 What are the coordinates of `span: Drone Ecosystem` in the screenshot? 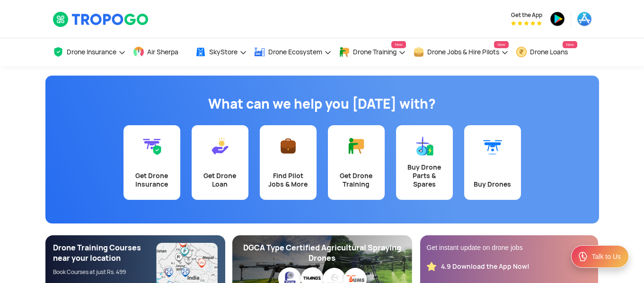 It's located at (295, 52).